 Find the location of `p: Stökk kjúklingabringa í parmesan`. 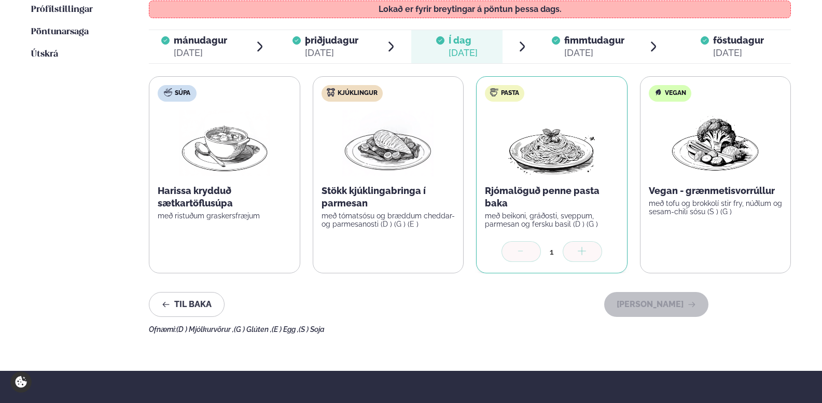

p: Stökk kjúklingabringa í parmesan is located at coordinates (388, 197).